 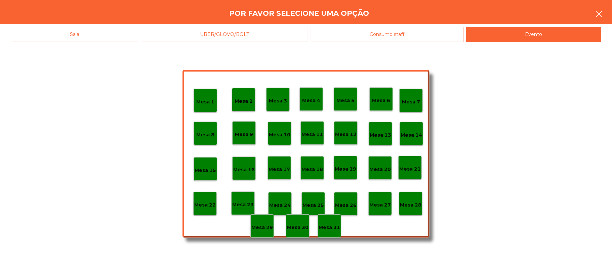 I want to click on p: Mesa 25, so click(x=313, y=205).